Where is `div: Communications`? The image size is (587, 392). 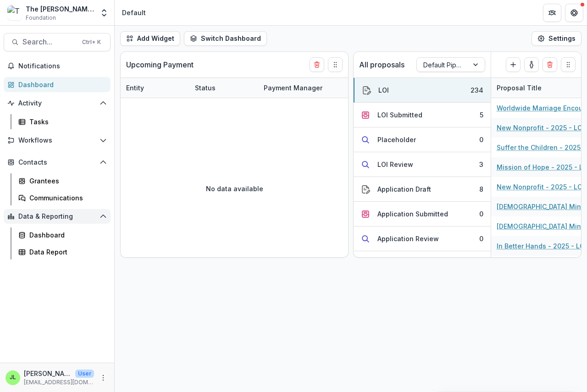
div: Communications is located at coordinates (66, 197).